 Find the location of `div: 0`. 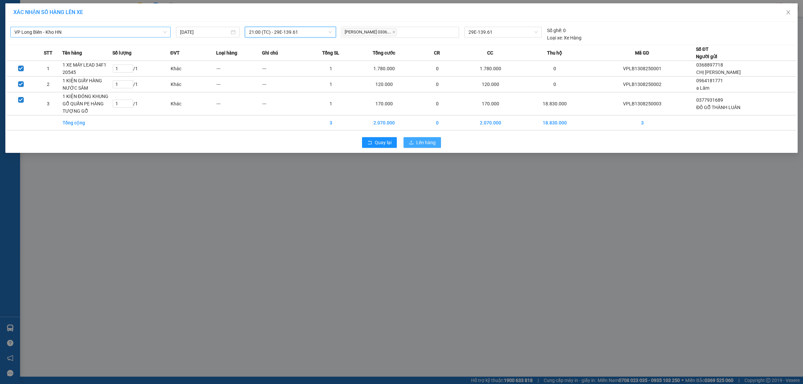

div: 0 is located at coordinates (557, 30).